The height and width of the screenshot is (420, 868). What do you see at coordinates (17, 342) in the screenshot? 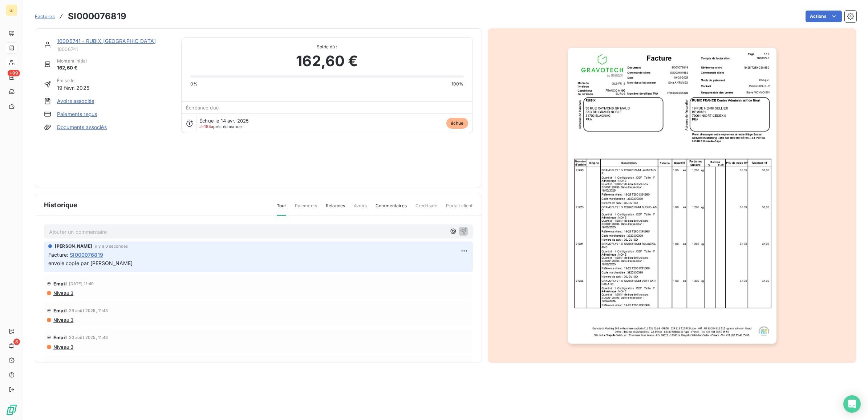
I see `span: 8` at bounding box center [17, 342].